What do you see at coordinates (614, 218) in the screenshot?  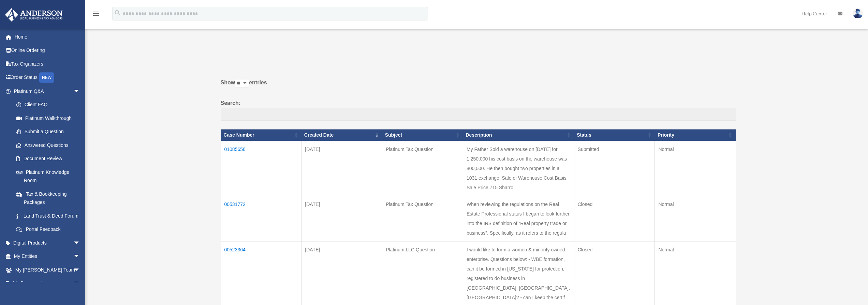 I see `td: Closed` at bounding box center [614, 218].